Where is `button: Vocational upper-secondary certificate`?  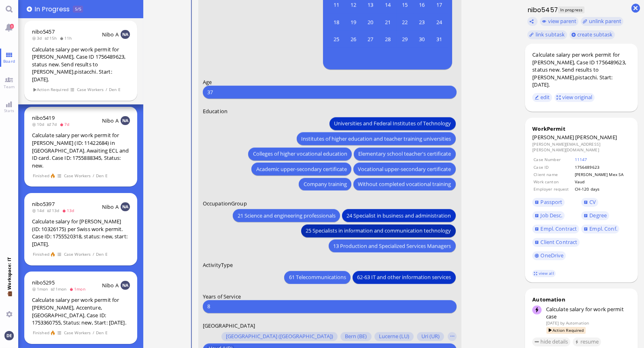
button: Vocational upper-secondary certificate is located at coordinates (404, 169).